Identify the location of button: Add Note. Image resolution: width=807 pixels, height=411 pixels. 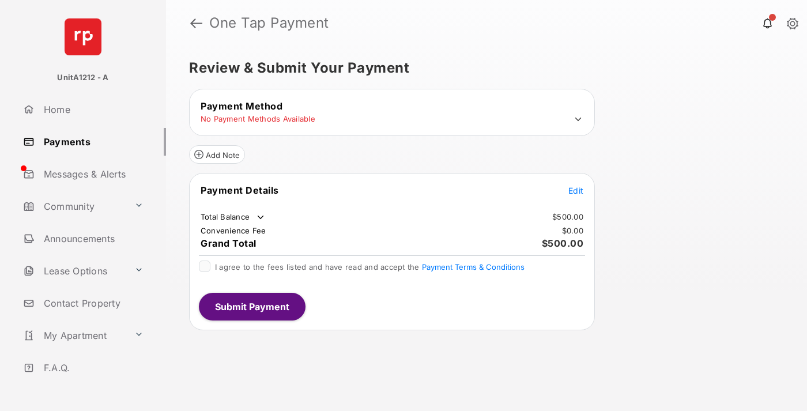
(217, 154).